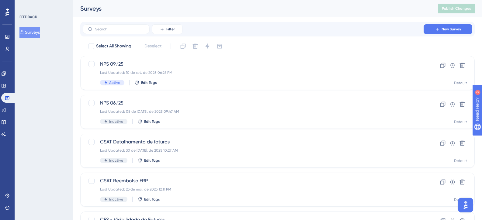  What do you see at coordinates (253, 190) in the screenshot?
I see `div: Last Updated: 23 de mai. de 2025 12:11 PM` at bounding box center [253, 190].